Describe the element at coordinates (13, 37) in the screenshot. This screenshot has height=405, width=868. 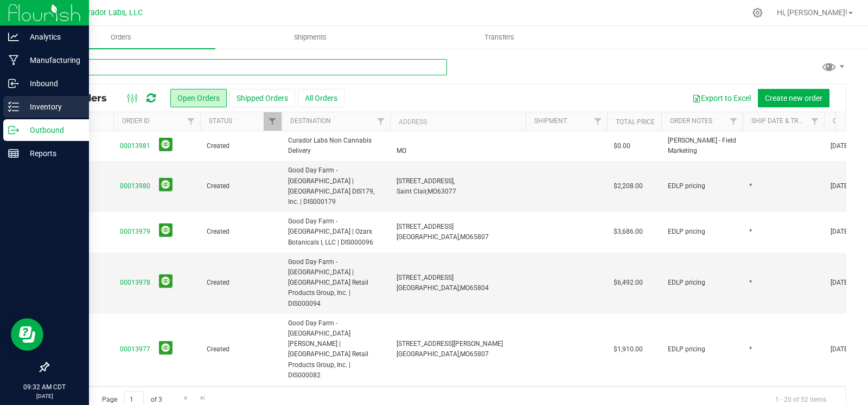
I see `inline-svg: Analytics` at that location.